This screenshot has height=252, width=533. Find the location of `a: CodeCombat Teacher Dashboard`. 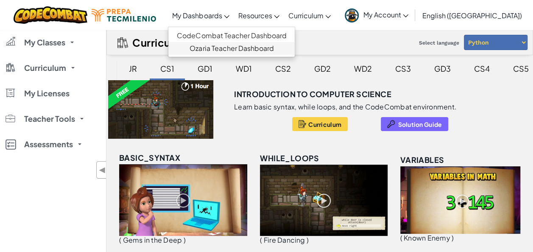

a: CodeCombat Teacher Dashboard is located at coordinates (232, 36).